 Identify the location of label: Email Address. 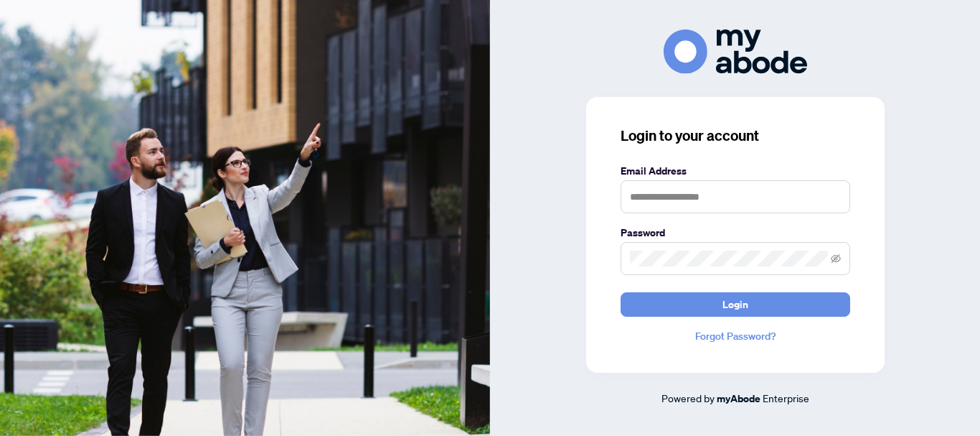
(736, 171).